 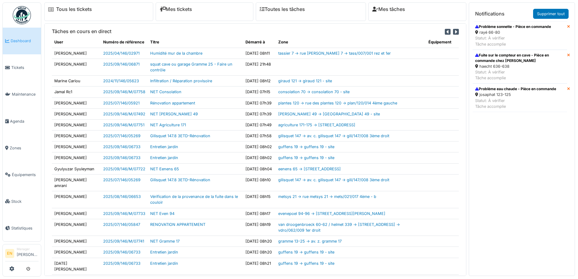 What do you see at coordinates (165, 169) in the screenshot?
I see `a: NET Eenens 65` at bounding box center [165, 169].